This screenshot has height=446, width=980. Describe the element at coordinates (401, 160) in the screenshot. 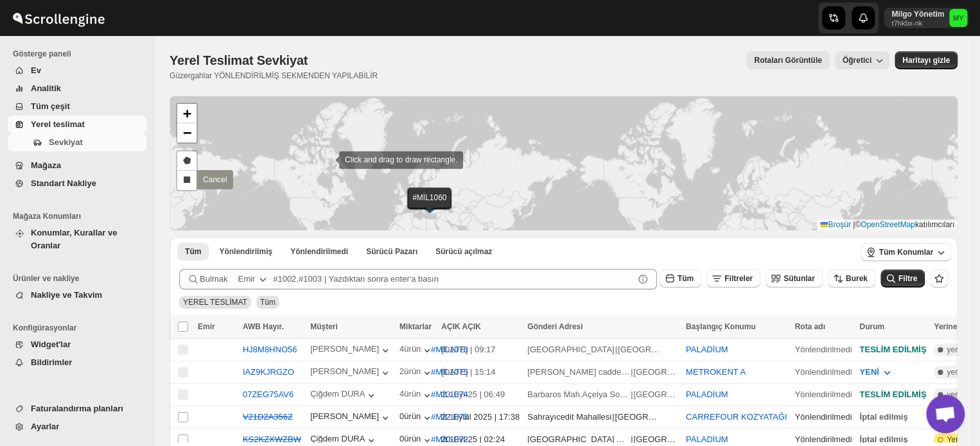

I see `span: Click and drag to draw rectangle.` at that location.